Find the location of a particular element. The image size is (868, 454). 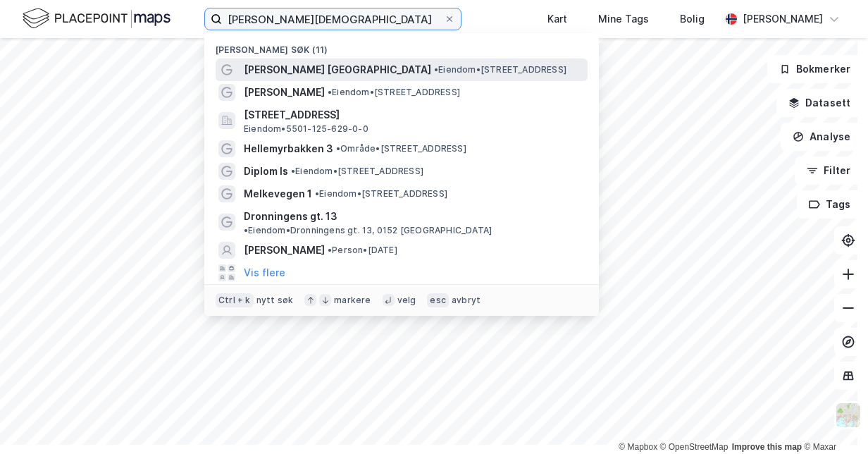

button: Vis flere is located at coordinates (264, 273).